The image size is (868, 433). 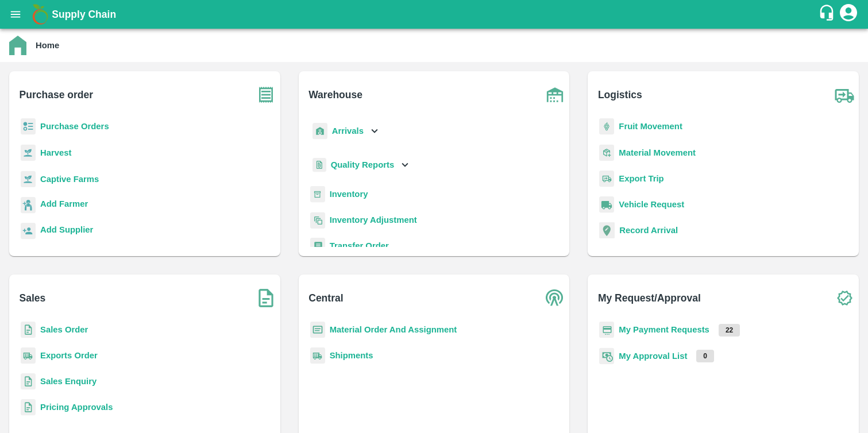 I want to click on a: Supply Chain, so click(x=435, y=14).